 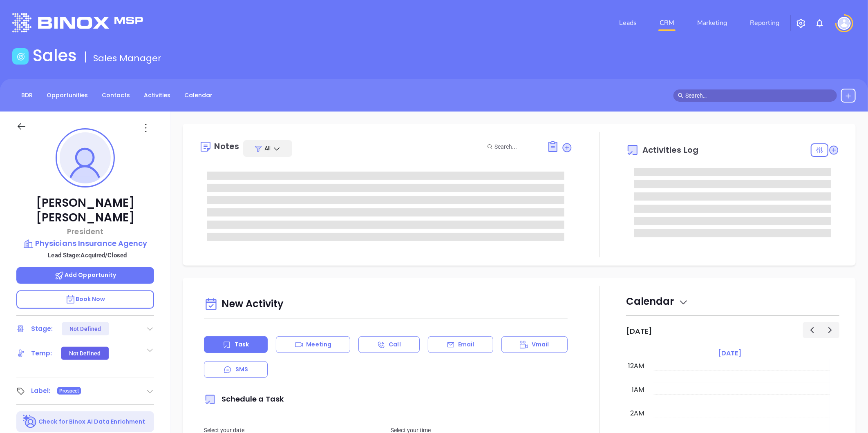 I want to click on span: Add Opportunity, so click(x=85, y=275).